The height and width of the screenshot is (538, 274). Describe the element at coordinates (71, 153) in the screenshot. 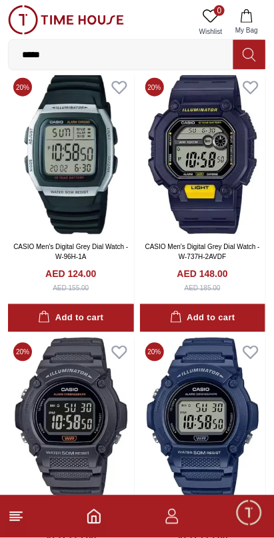

I see `img: CASIO Men's Digital Grey Dial Watch - W-96H-1A` at that location.